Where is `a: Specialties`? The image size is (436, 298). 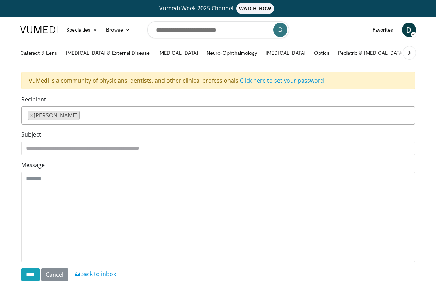 a: Specialties is located at coordinates (82, 30).